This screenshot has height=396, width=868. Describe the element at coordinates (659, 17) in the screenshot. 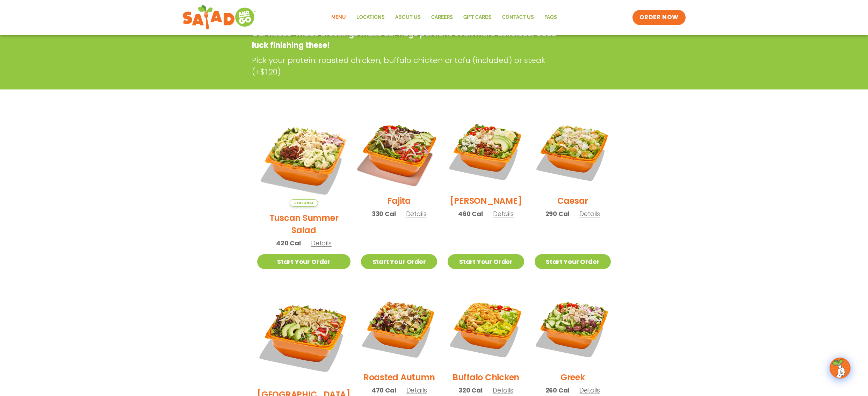

I see `span: ORDER NOW` at that location.